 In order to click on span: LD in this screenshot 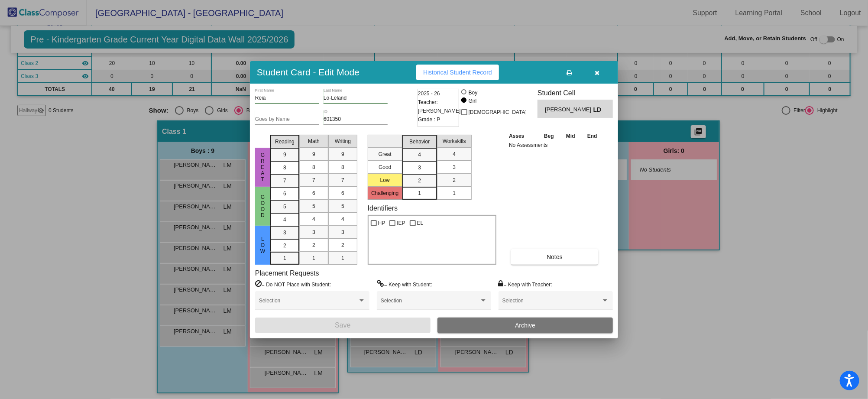, I will do `click(600, 110)`.